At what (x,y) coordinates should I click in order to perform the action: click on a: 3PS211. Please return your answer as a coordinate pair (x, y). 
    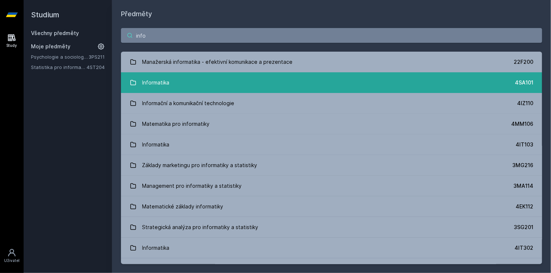
    Looking at the image, I should click on (97, 57).